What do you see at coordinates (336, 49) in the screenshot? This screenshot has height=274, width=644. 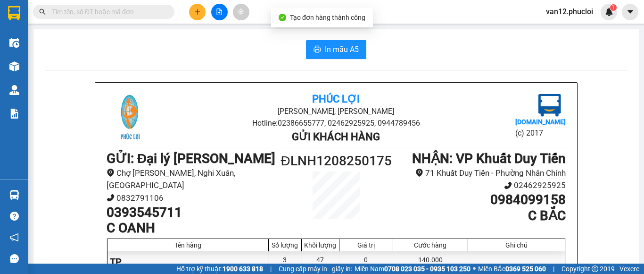 I see `button: printerIn mẫu A5` at bounding box center [336, 49].